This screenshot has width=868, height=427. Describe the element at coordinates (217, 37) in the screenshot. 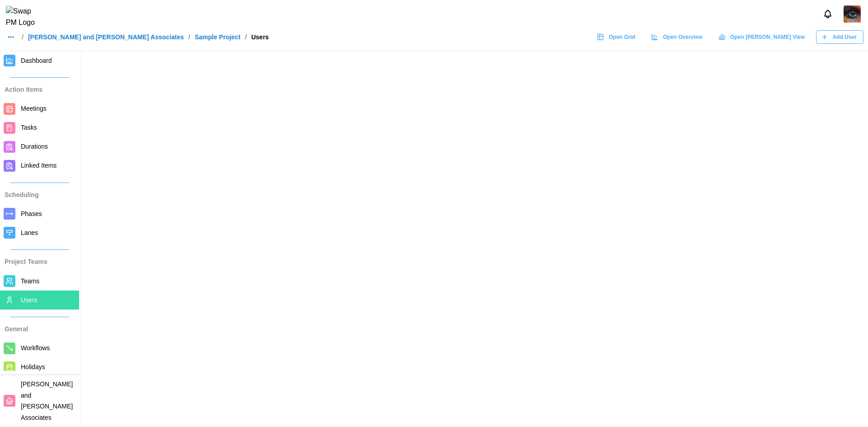

I see `a: Sample Project` at that location.